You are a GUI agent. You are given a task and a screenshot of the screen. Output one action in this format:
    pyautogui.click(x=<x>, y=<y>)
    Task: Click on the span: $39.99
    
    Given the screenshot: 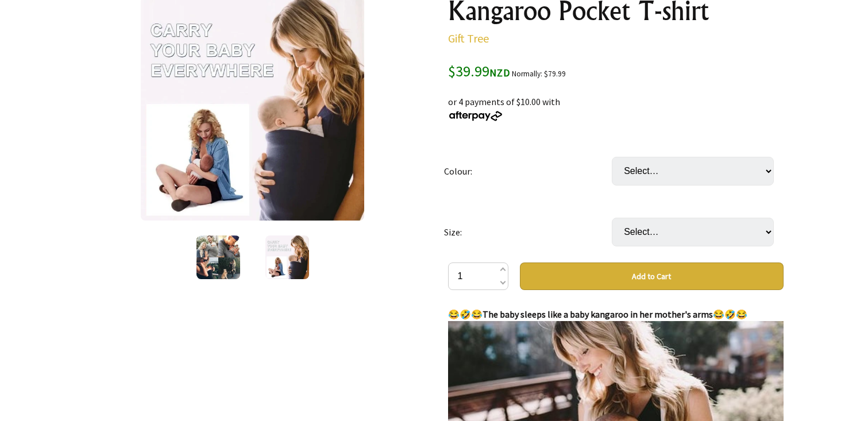 What is the action you would take?
    pyautogui.click(x=479, y=70)
    